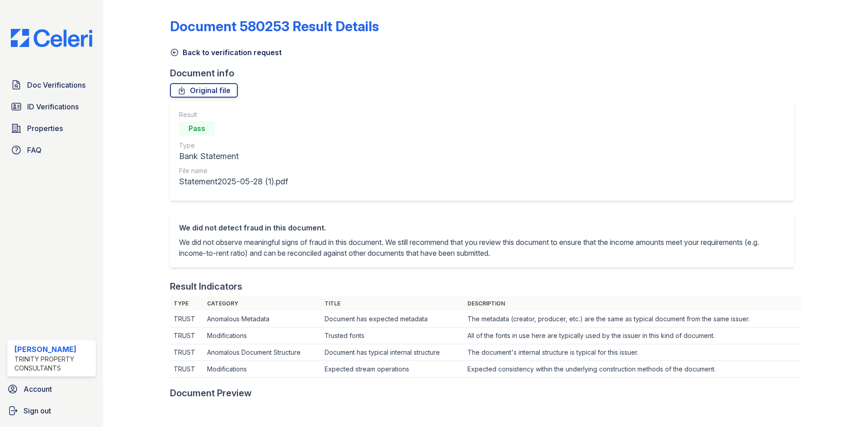 This screenshot has height=427, width=868. Describe the element at coordinates (233, 115) in the screenshot. I see `div: Result` at that location.